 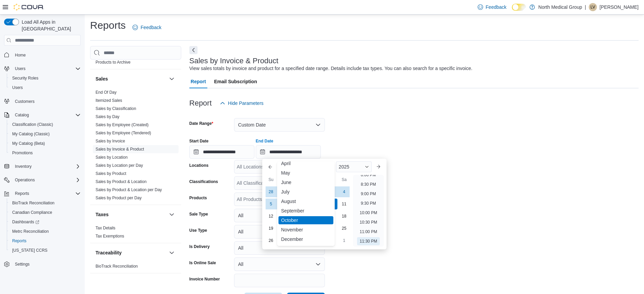 I want to click on h3: Traceability, so click(x=108, y=253).